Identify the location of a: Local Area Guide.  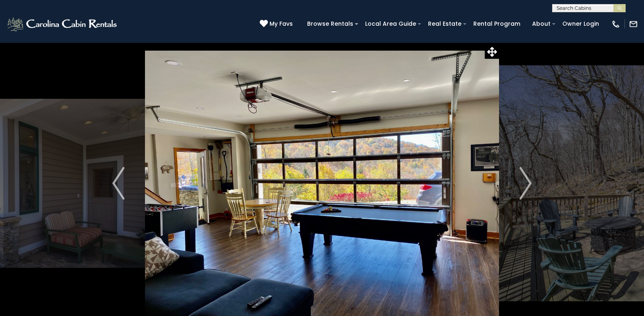
(390, 24).